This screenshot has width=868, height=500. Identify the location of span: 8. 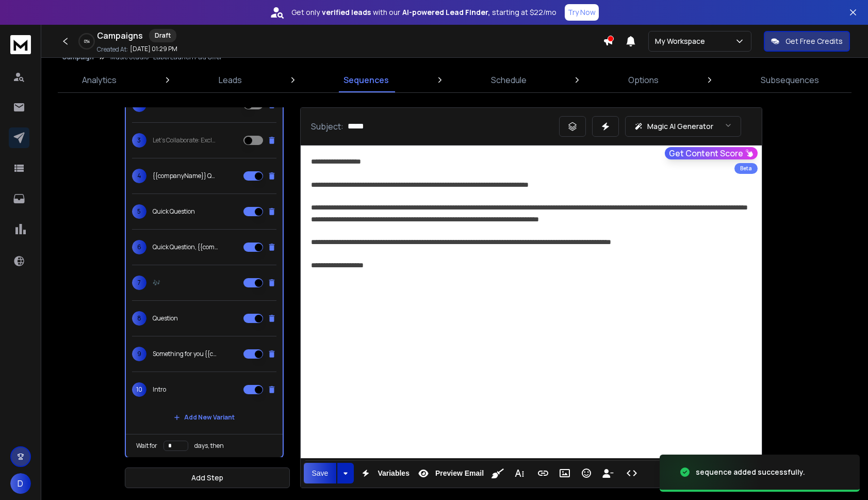
(139, 318).